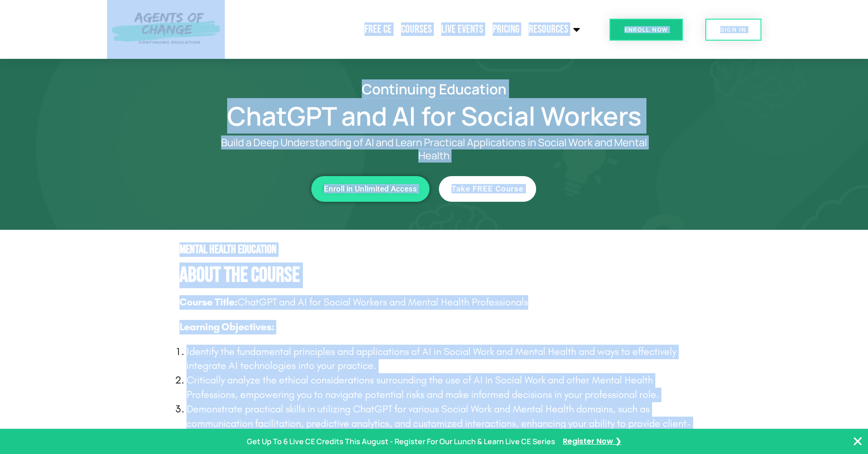  Describe the element at coordinates (506, 30) in the screenshot. I see `a: Pricing` at that location.